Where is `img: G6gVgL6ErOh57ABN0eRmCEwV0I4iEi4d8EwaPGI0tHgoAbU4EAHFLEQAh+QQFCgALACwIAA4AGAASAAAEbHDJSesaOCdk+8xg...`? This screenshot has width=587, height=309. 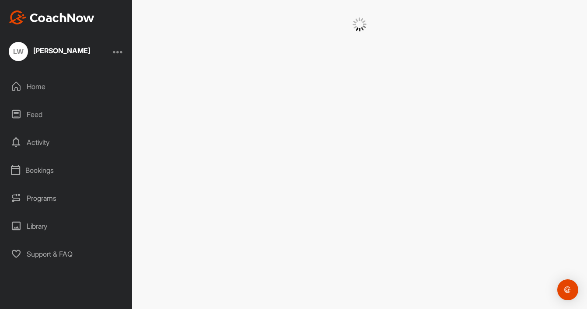
img: G6gVgL6ErOh57ABN0eRmCEwV0I4iEi4d8EwaPGI0tHgoAbU4EAHFLEQAh+QQFCgALACwIAA4AGAASAAAEbHDJSesaOCdk+8xg... is located at coordinates (359, 24).